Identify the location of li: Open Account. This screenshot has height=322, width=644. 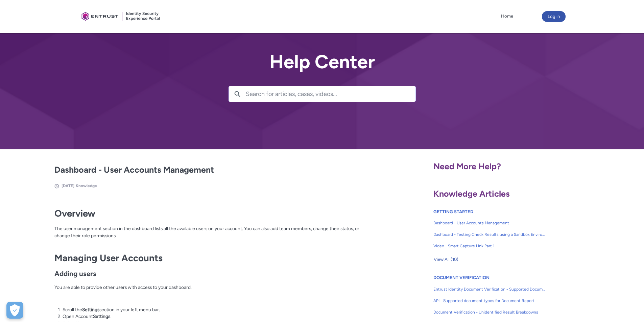
(218, 316).